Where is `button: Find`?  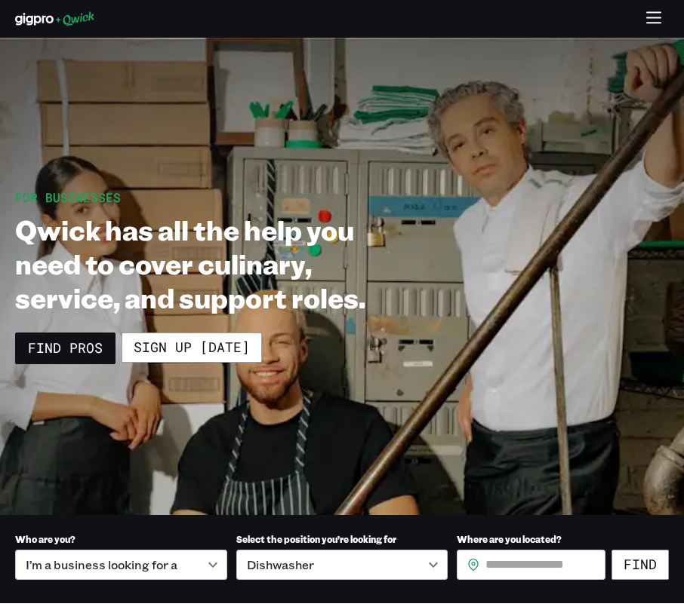 button: Find is located at coordinates (640, 565).